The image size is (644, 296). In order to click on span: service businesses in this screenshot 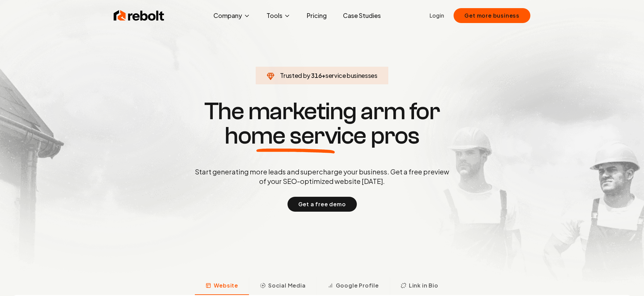, I will do `click(351, 75)`.